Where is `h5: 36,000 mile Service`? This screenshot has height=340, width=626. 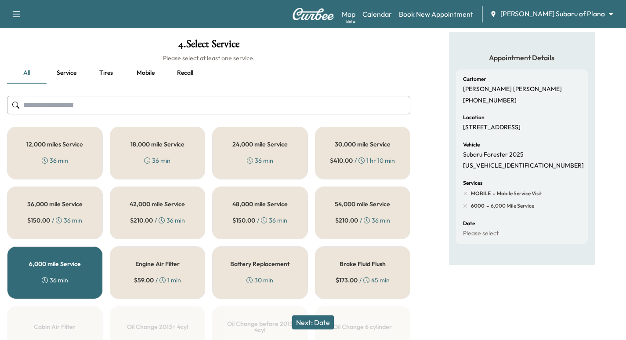 h5: 36,000 mile Service is located at coordinates (55, 204).